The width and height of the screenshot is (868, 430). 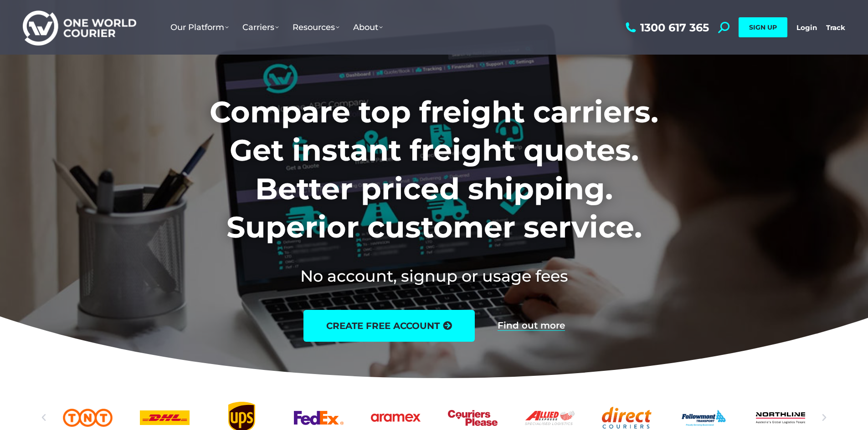 What do you see at coordinates (763, 28) in the screenshot?
I see `span: SIGN UP` at bounding box center [763, 28].